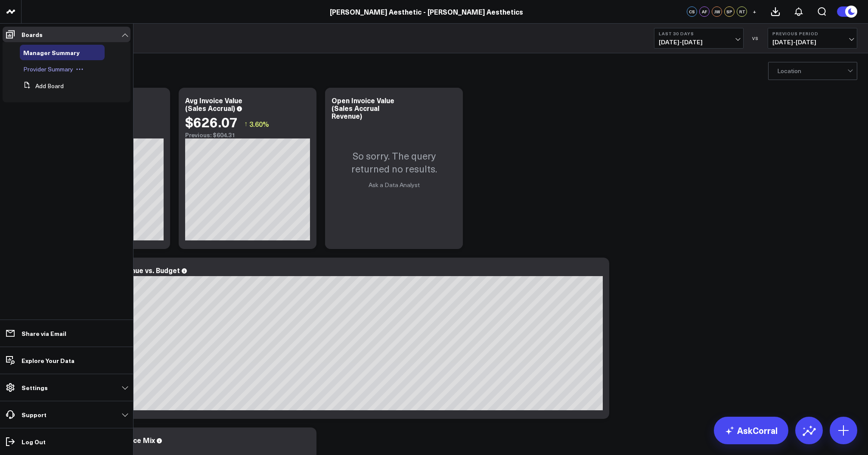 The height and width of the screenshot is (455, 868). What do you see at coordinates (66, 442) in the screenshot?
I see `a: Log Out` at bounding box center [66, 442].